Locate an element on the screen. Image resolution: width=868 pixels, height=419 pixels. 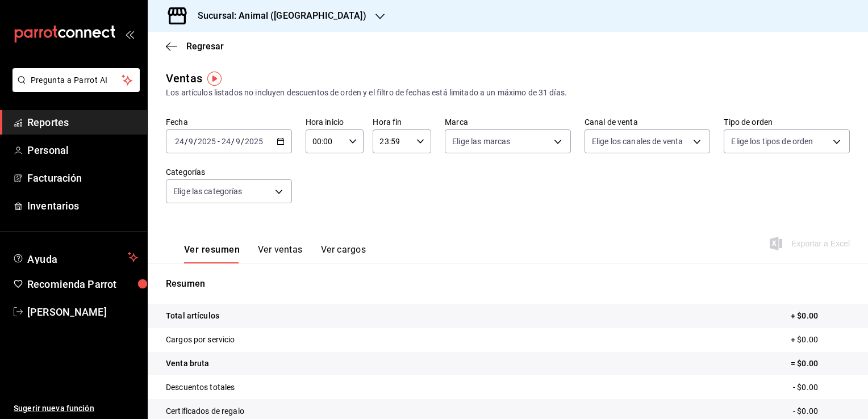
p: Certificados de regalo is located at coordinates (205, 411).